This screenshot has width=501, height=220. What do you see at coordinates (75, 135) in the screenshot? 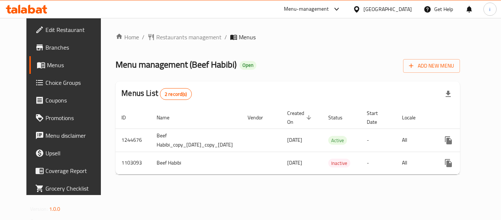
I see `span: Menu disclaimer` at bounding box center [75, 135].